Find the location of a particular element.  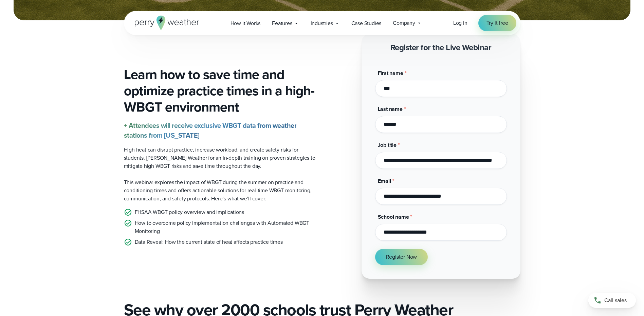

span: Log in is located at coordinates (460, 23).